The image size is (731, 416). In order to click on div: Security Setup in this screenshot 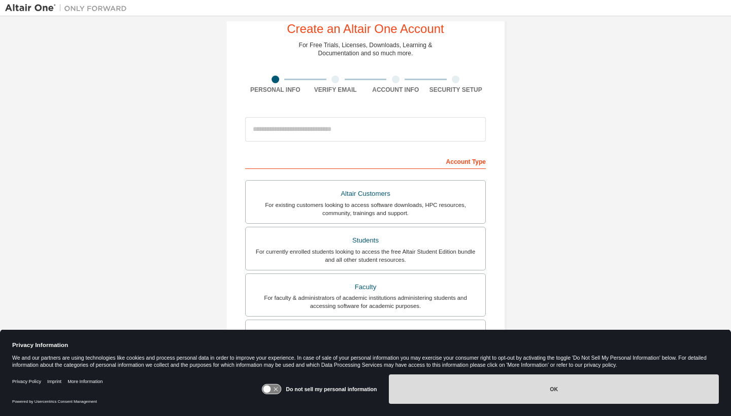, I will do `click(456, 90)`.